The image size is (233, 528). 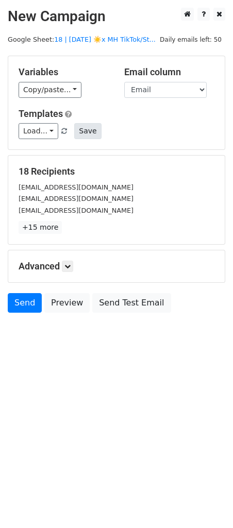 I want to click on h5: 18 Recipients, so click(x=116, y=172).